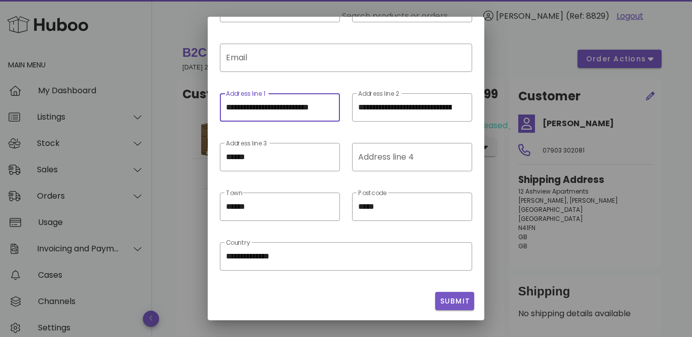  I want to click on label: Postcode, so click(373, 193).